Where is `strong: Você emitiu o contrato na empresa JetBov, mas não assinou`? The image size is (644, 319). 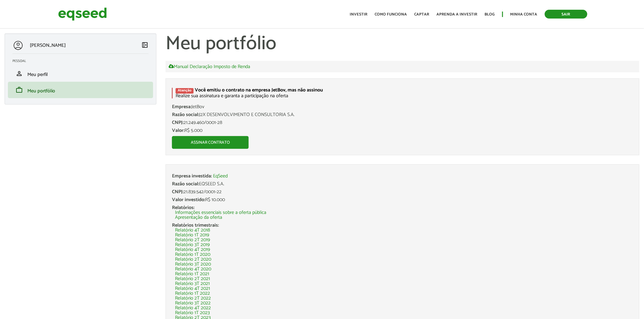 strong: Você emitiu o contrato na empresa JetBov, mas não assinou is located at coordinates (259, 90).